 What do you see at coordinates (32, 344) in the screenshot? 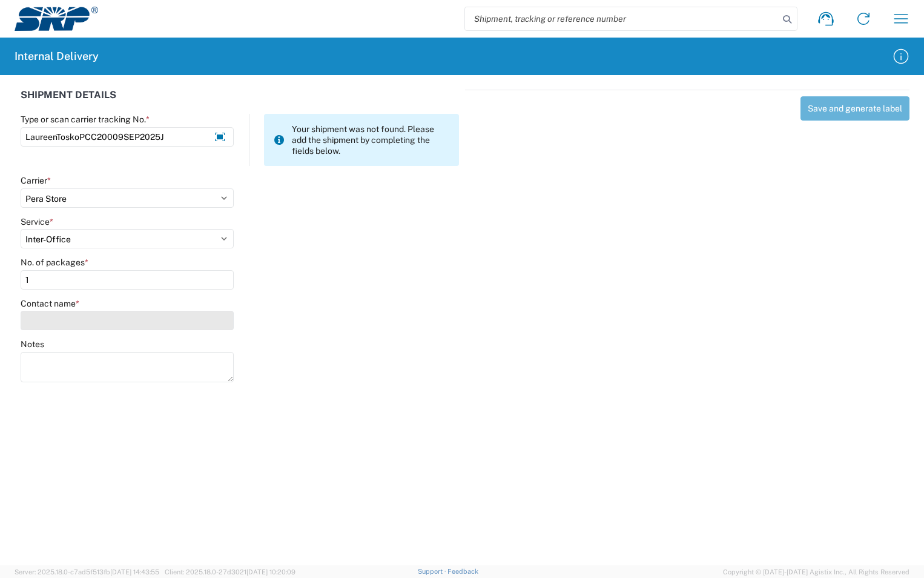
I see `label: Notes` at bounding box center [32, 344].